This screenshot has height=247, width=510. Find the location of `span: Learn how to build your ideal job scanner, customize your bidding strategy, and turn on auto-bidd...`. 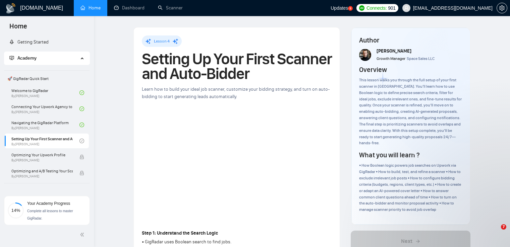

span: Learn how to build your ideal job scanner, customize your bidding strategy, and turn on auto-bidd... is located at coordinates (236, 93).